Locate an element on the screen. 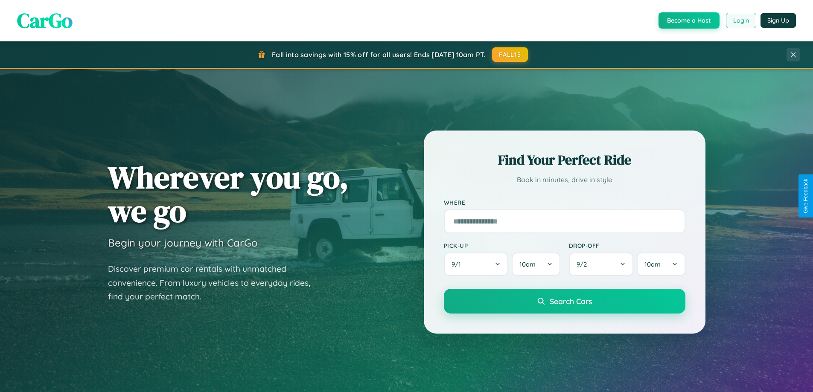 The width and height of the screenshot is (813, 392). button: Search Cars is located at coordinates (565, 301).